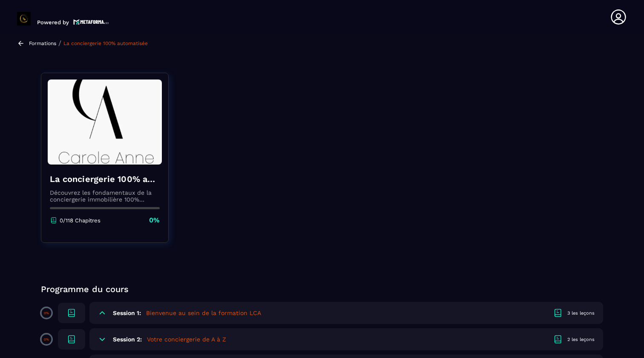  Describe the element at coordinates (42, 43) in the screenshot. I see `a: Formations` at that location.